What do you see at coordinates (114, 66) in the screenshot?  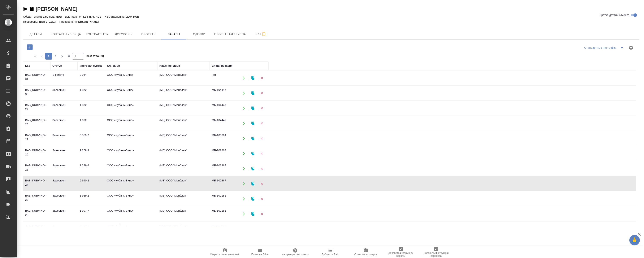 I see `div: Юр. лицо` at bounding box center [114, 66].